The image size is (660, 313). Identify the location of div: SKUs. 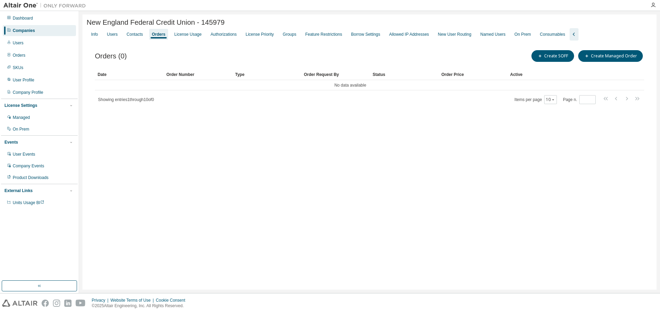
(18, 68).